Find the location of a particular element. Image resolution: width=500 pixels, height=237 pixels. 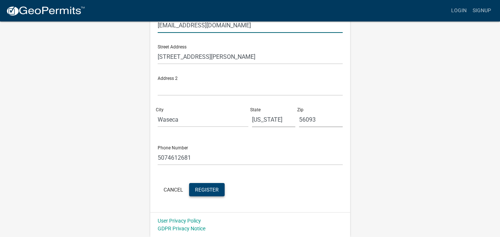

span: Register is located at coordinates (207, 189).